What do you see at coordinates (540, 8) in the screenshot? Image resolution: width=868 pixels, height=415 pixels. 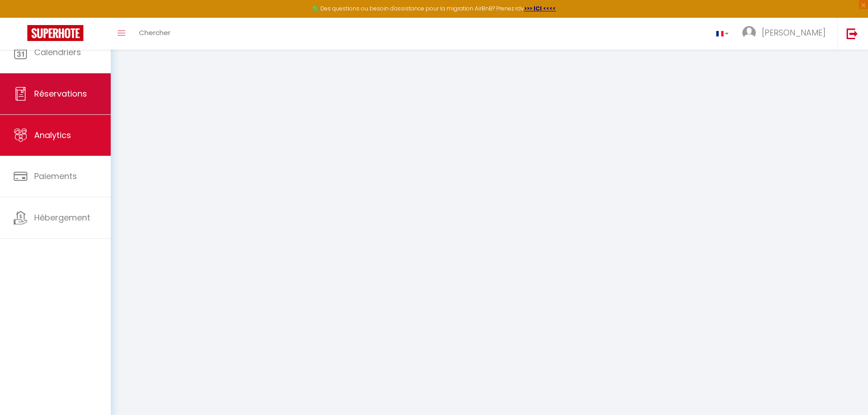 I see `a: >>> ICI <<<<` at bounding box center [540, 8].